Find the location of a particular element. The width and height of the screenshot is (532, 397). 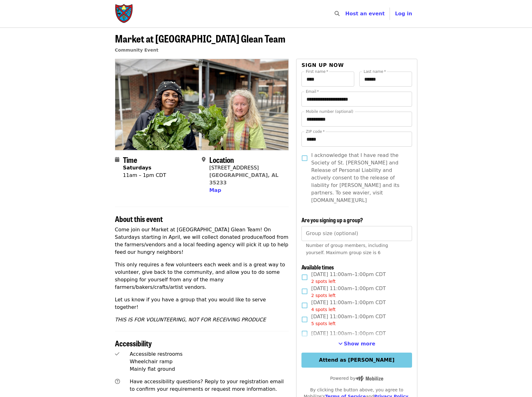

span: Available times is located at coordinates (318, 267).